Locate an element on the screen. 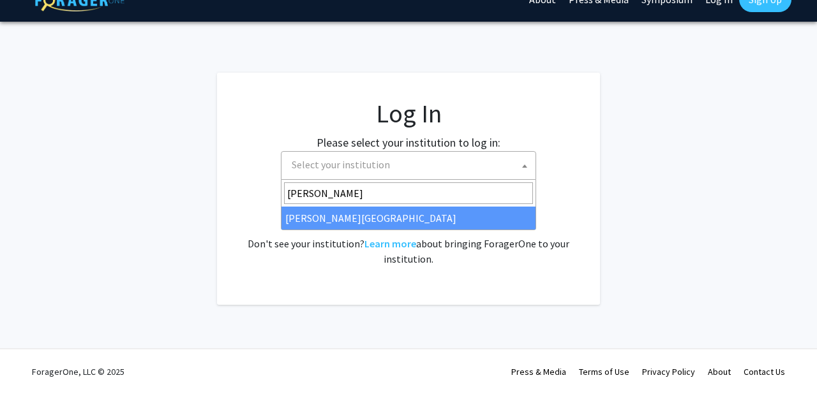  h1: Log In is located at coordinates (408, 114).